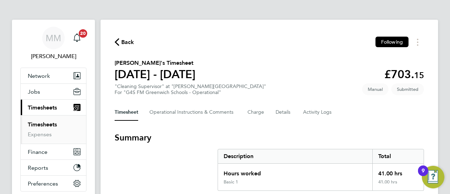  Describe the element at coordinates (423, 175) in the screenshot. I see `div: 9` at that location.